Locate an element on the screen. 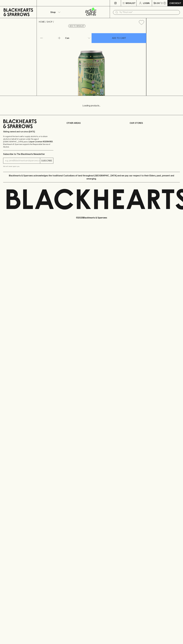  p: OUR STORES is located at coordinates (155, 123).